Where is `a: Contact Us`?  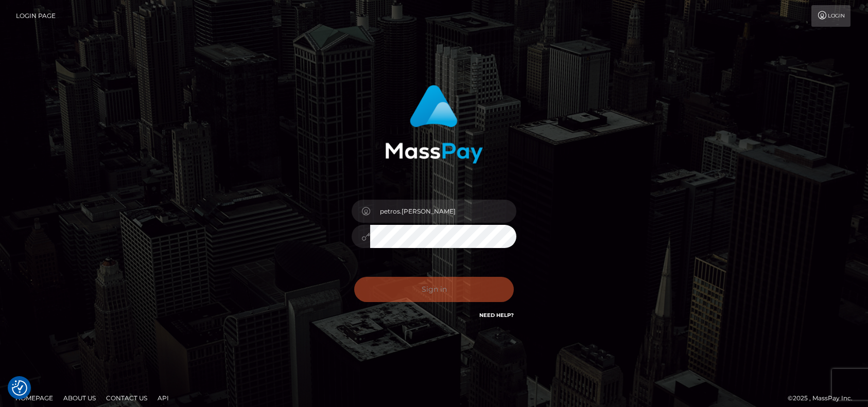
a: Contact Us is located at coordinates (126, 398).